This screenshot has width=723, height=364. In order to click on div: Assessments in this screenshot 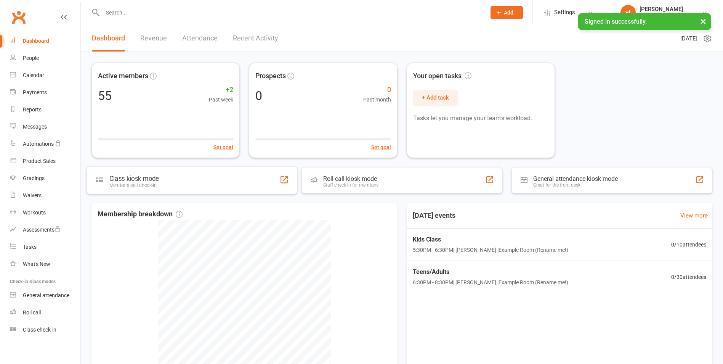, I will do `click(42, 229)`.